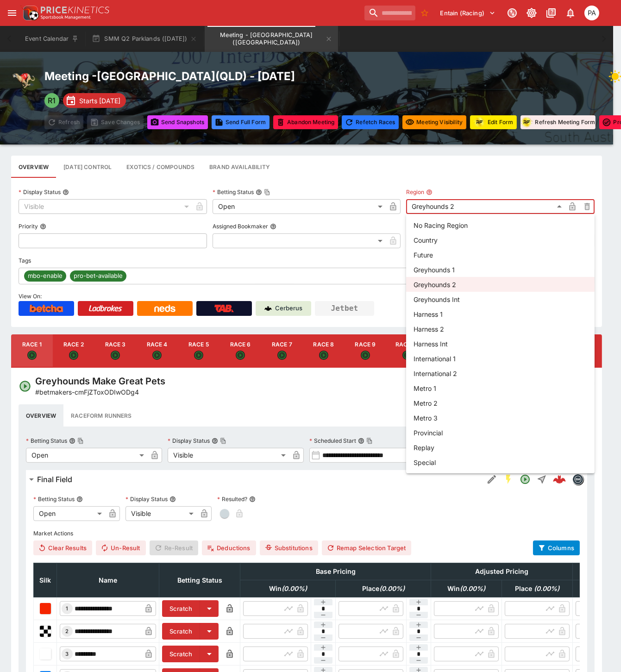 The height and width of the screenshot is (672, 621). What do you see at coordinates (501, 299) in the screenshot?
I see `li: Greyhounds Int` at bounding box center [501, 299].